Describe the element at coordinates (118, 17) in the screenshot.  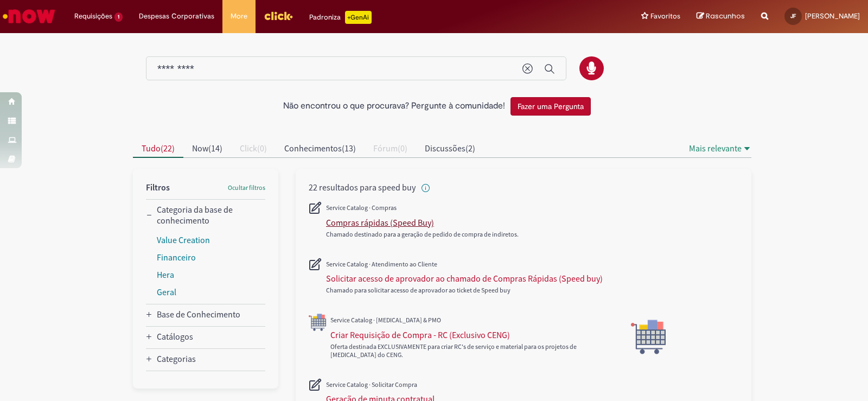
I see `span: 1` at that location.